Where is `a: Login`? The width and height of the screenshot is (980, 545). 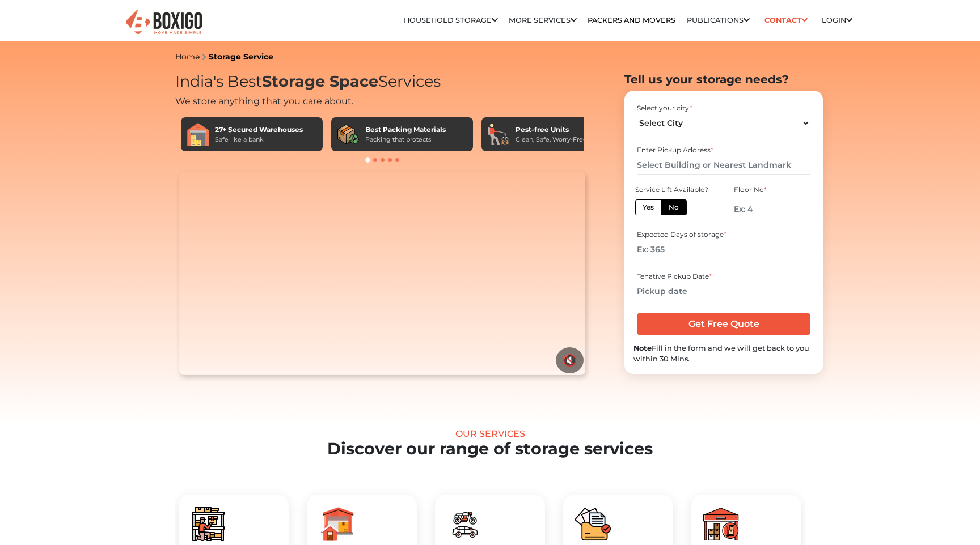
a: Login is located at coordinates (837, 20).